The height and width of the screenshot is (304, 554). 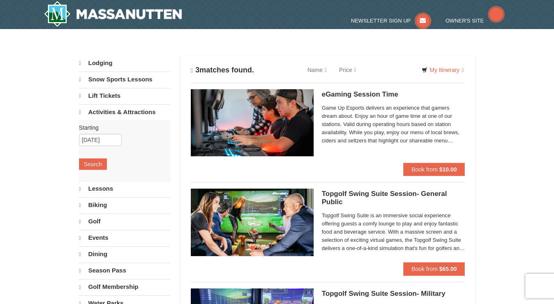 I want to click on button: Search, so click(x=93, y=164).